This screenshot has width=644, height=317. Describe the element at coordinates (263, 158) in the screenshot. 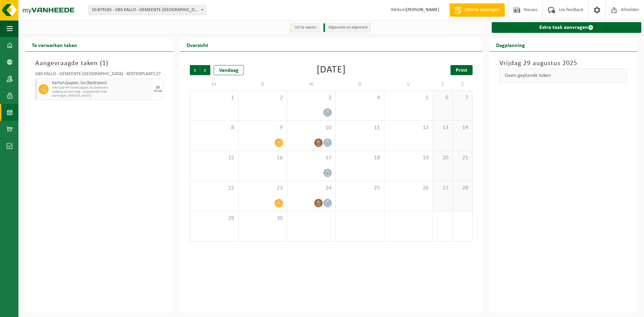

I see `span: 16` at that location.